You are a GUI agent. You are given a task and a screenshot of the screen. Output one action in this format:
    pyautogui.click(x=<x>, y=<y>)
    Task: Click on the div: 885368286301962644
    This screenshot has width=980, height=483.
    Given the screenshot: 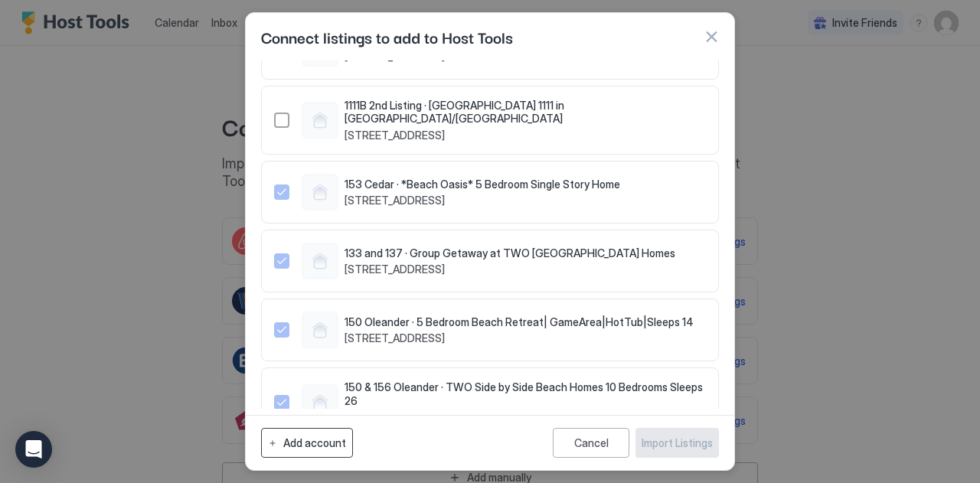 What is the action you would take?
    pyautogui.click(x=490, y=192)
    